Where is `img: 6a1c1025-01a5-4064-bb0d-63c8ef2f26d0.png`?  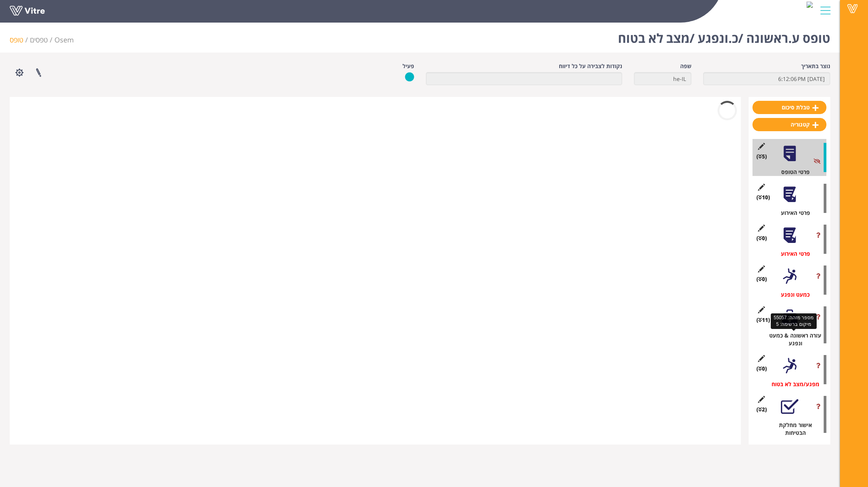
img: 6a1c1025-01a5-4064-bb0d-63c8ef2f26d0.png is located at coordinates (810, 5).